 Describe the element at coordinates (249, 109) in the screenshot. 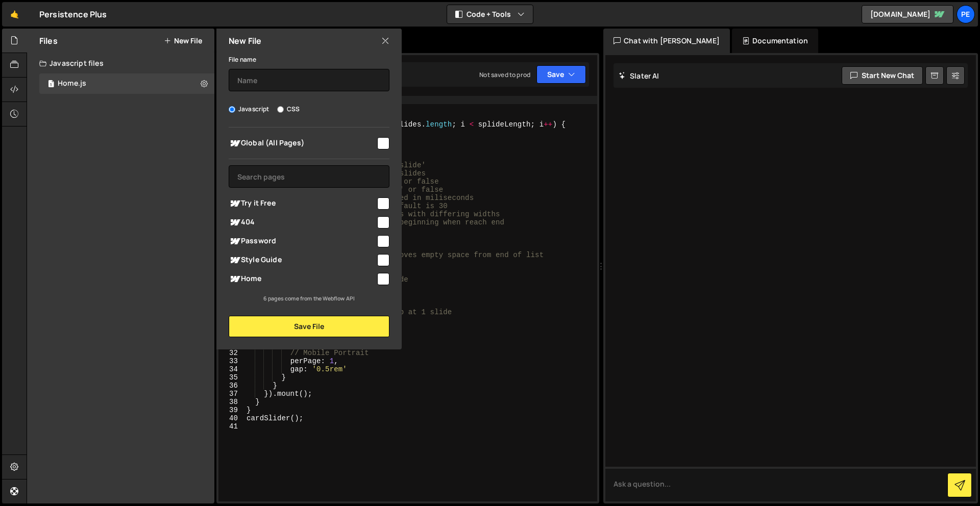

I see `label: Javascript` at that location.